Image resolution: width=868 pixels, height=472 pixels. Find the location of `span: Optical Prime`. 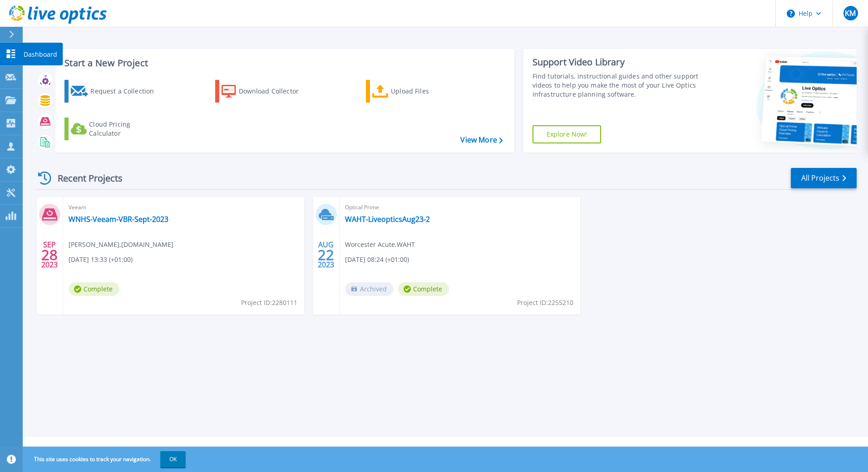

span: Optical Prime is located at coordinates (460, 208).